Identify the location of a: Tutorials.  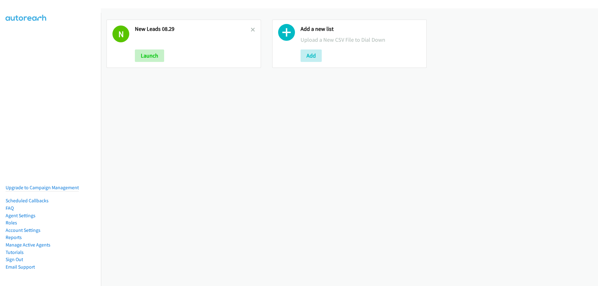
(15, 252).